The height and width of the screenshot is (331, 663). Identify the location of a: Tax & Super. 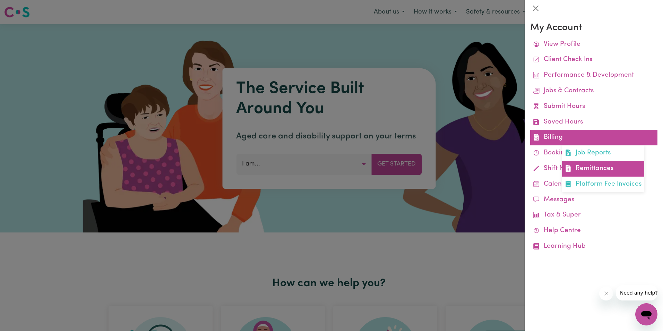
(594, 215).